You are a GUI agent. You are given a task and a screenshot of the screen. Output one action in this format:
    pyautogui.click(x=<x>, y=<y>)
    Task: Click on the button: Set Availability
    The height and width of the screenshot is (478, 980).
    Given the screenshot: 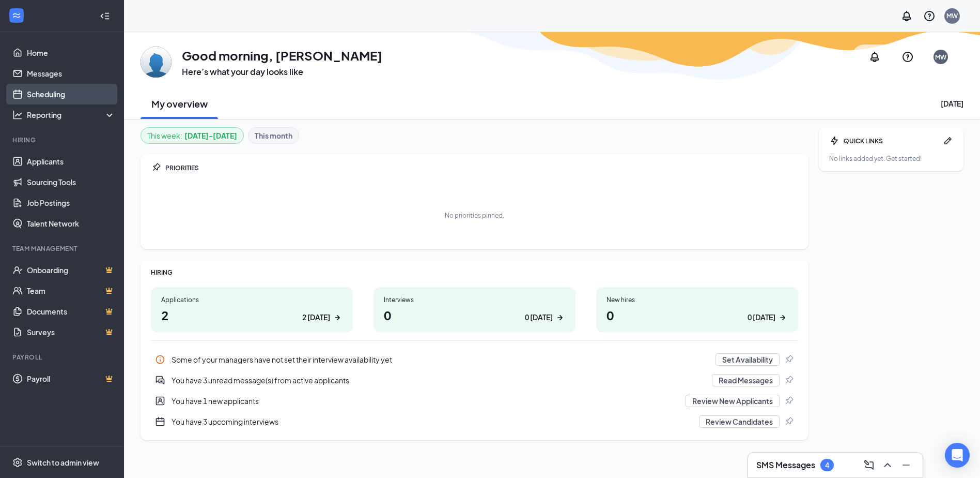 What is the action you would take?
    pyautogui.click(x=748, y=359)
    